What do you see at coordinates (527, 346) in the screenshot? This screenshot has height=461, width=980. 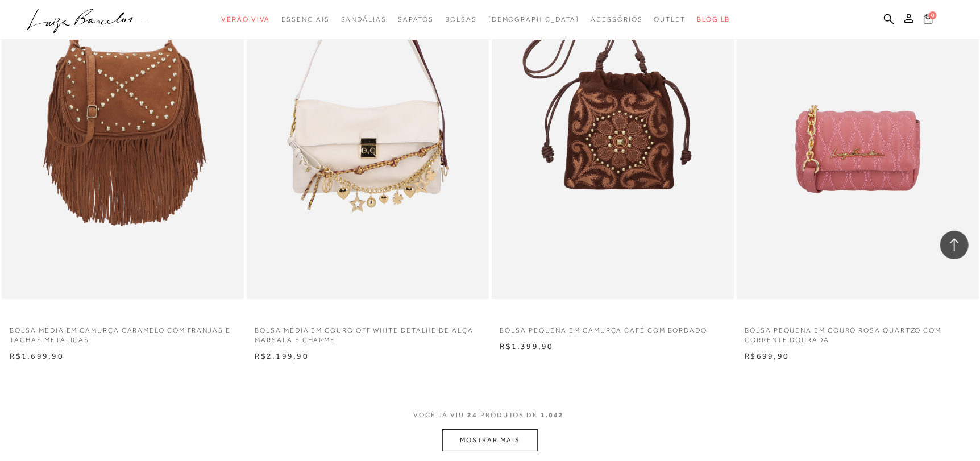 I see `span: R$1.399,90` at bounding box center [527, 346].